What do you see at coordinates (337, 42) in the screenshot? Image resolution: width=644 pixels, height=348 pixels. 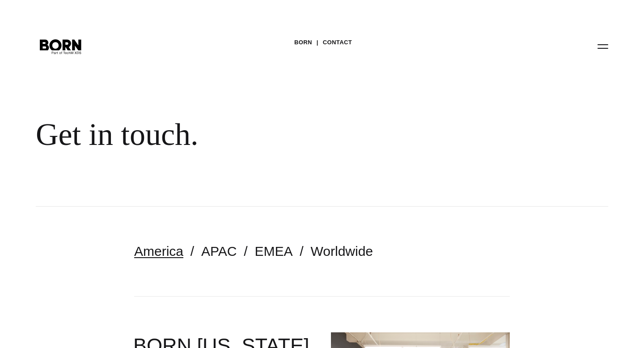 I see `a: Contact` at bounding box center [337, 42].